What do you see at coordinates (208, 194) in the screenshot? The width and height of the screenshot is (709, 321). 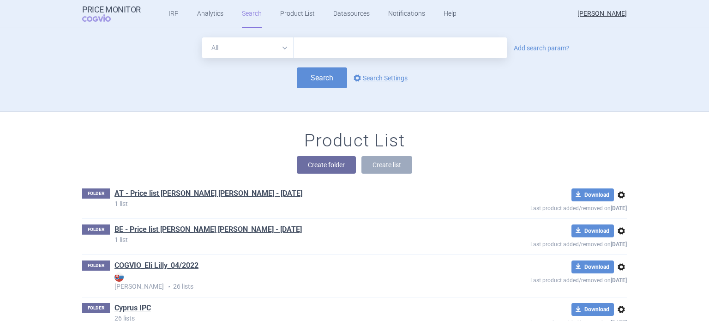 I see `h1: AT - Price list Eli Lilly - Sep 2021` at bounding box center [208, 194].